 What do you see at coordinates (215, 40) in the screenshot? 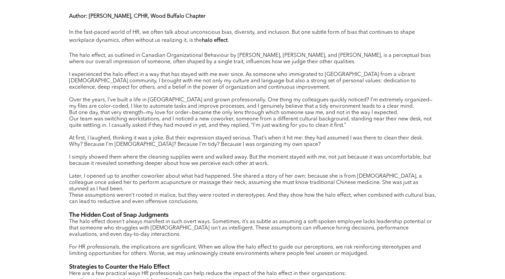
I see `strong: halo effect` at bounding box center [215, 40].